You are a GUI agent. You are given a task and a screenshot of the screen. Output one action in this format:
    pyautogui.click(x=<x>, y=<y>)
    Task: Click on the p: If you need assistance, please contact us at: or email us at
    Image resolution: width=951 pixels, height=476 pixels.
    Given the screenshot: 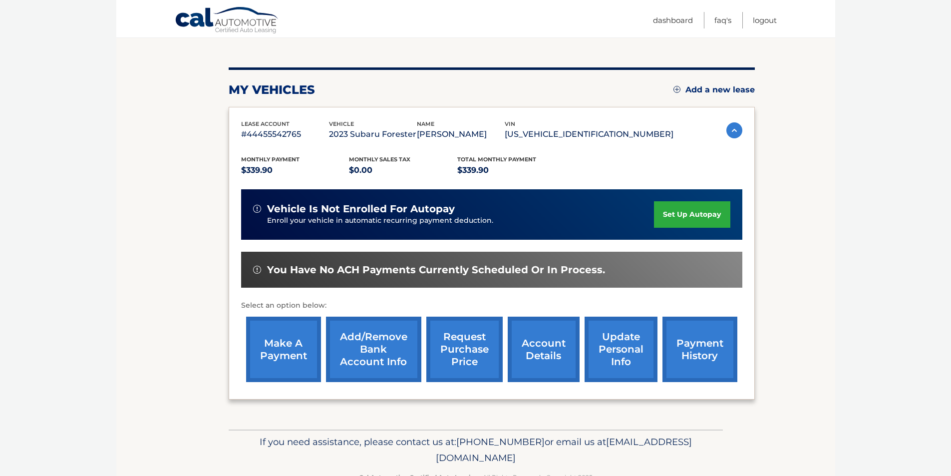 What is the action you would take?
    pyautogui.click(x=476, y=450)
    